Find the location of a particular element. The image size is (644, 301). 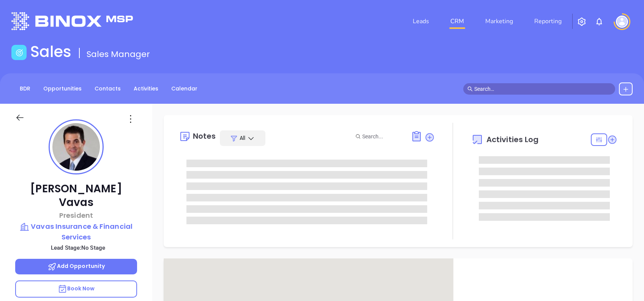

h1: Sales is located at coordinates (51, 52).